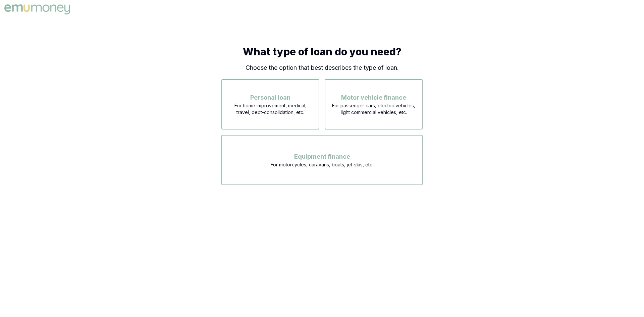  What do you see at coordinates (270, 98) in the screenshot?
I see `span: Personal loan` at bounding box center [270, 98].